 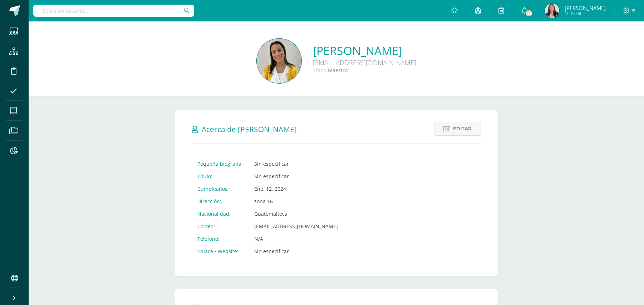 What do you see at coordinates (220, 226) in the screenshot?
I see `td: Correo:` at bounding box center [220, 226].